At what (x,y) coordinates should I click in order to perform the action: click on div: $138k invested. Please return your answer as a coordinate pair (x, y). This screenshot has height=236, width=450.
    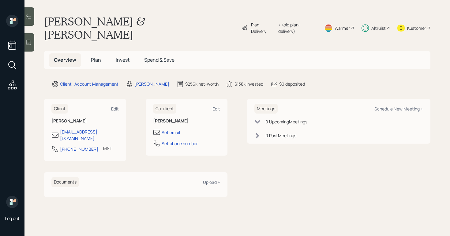
    Looking at the image, I should click on (249, 84).